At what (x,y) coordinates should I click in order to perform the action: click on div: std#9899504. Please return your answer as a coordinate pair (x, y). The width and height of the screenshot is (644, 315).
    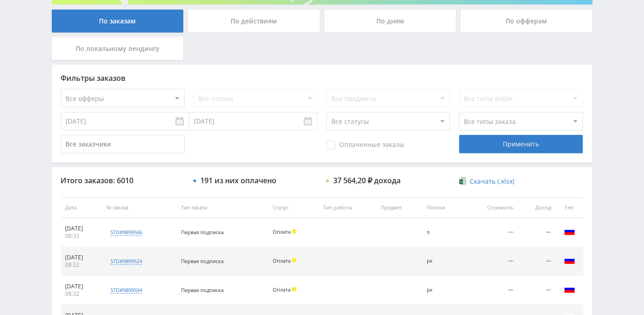
    Looking at the image, I should click on (126, 290).